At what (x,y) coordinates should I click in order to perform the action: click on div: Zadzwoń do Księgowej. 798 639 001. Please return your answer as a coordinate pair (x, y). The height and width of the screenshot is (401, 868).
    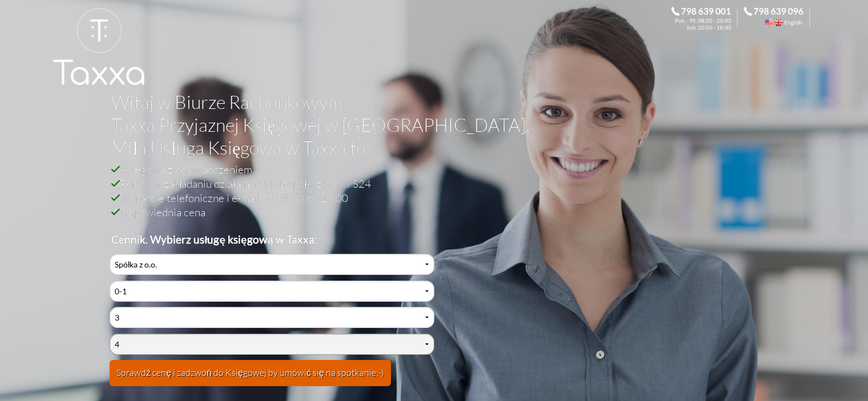
    Looking at the image, I should click on (707, 18).